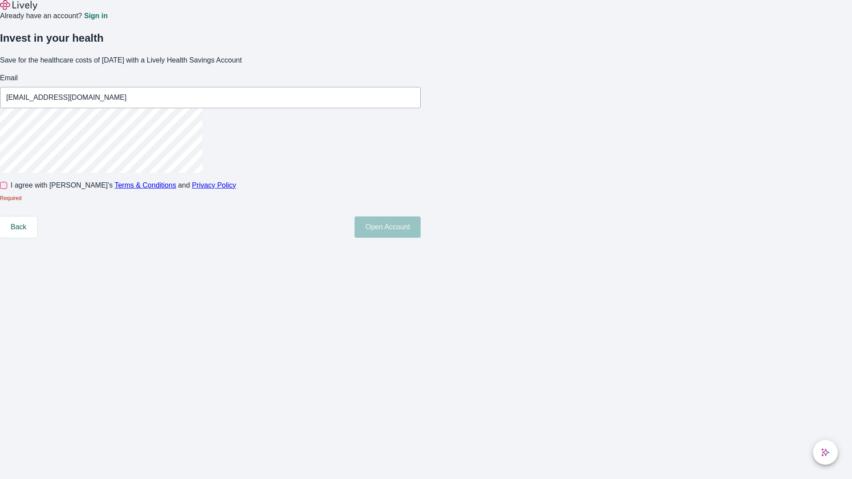 The image size is (852, 479). I want to click on a: Terms & Conditions, so click(145, 185).